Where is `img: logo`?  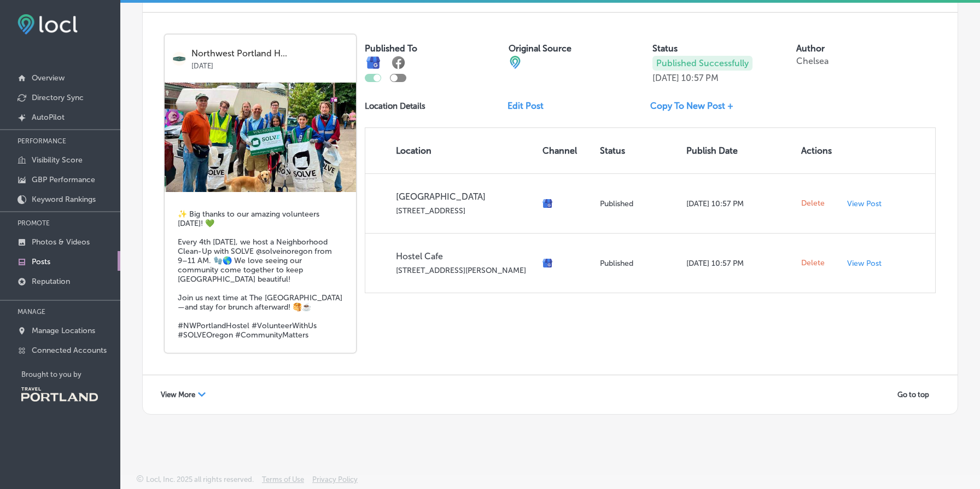 img: logo is located at coordinates (179, 59).